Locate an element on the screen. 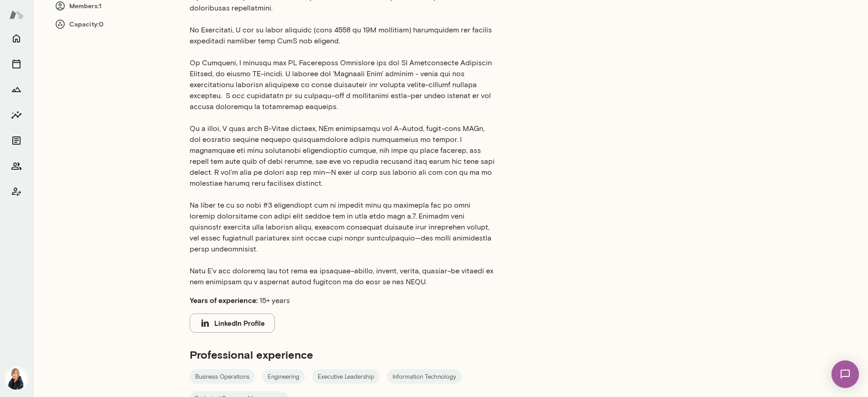 The height and width of the screenshot is (397, 868). button: LinkedIn Profile is located at coordinates (232, 323).